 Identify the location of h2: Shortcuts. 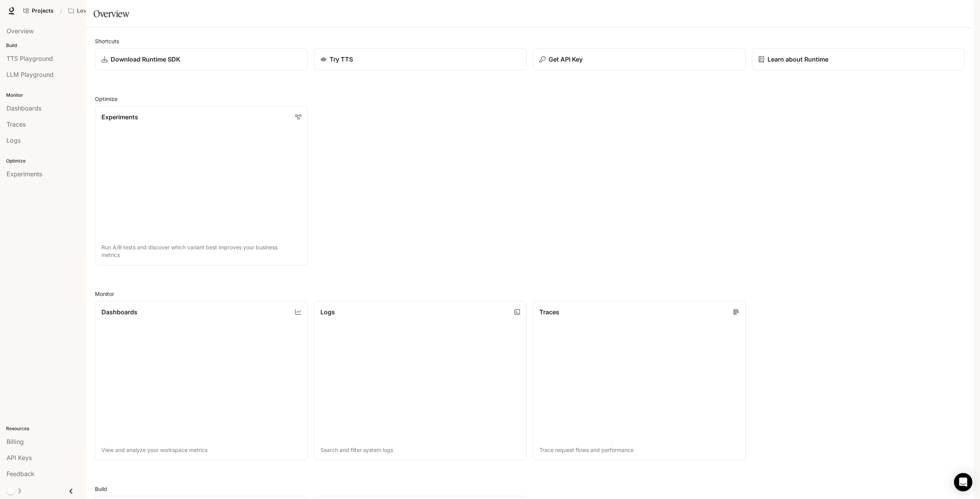
(530, 41).